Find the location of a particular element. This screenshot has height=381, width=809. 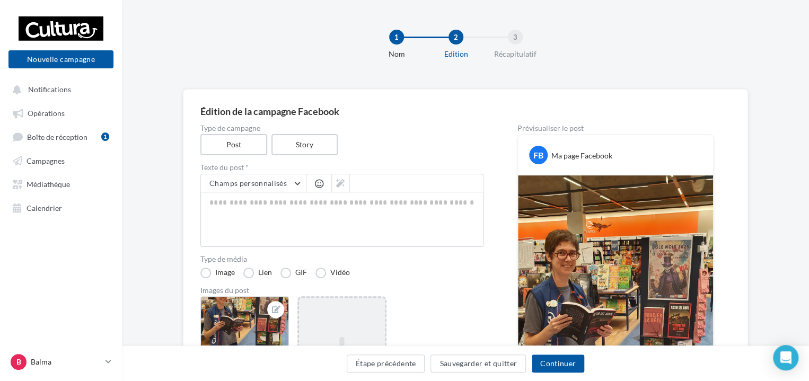

button: Notifications is located at coordinates (59, 89).